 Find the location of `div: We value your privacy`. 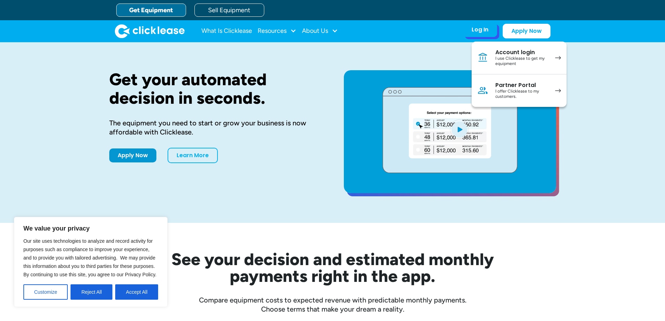

div: We value your privacy is located at coordinates (91, 262).